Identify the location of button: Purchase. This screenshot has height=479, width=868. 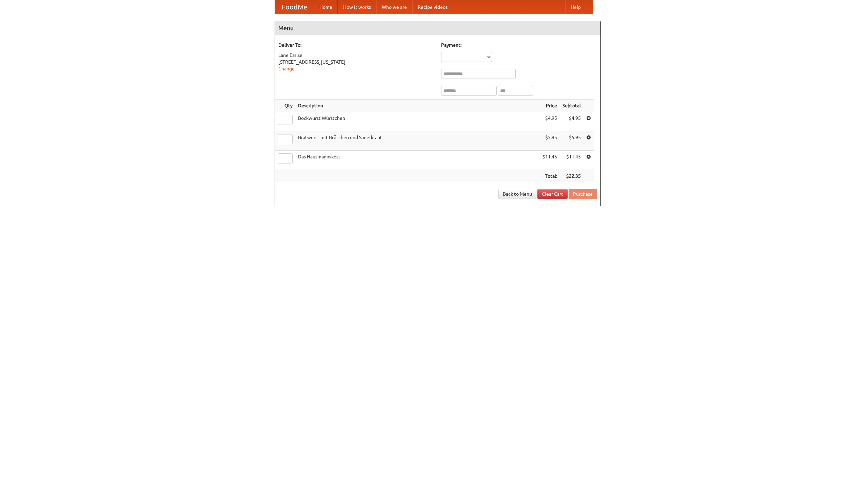
(583, 194).